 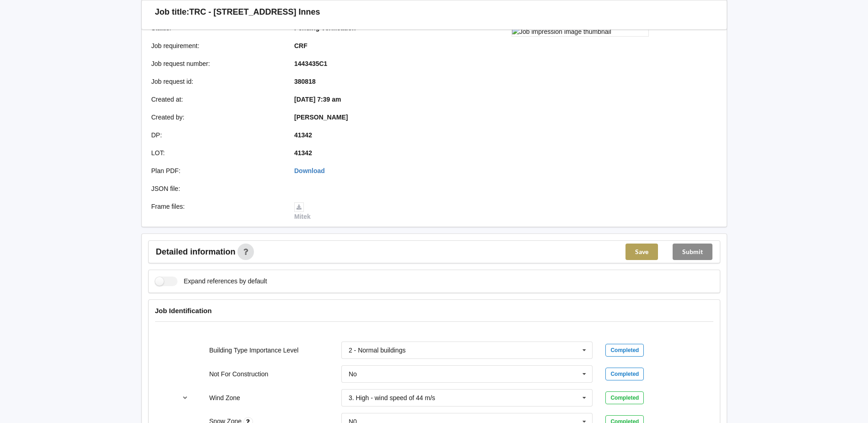 What do you see at coordinates (305, 82) in the screenshot?
I see `b: 380818` at bounding box center [305, 82].